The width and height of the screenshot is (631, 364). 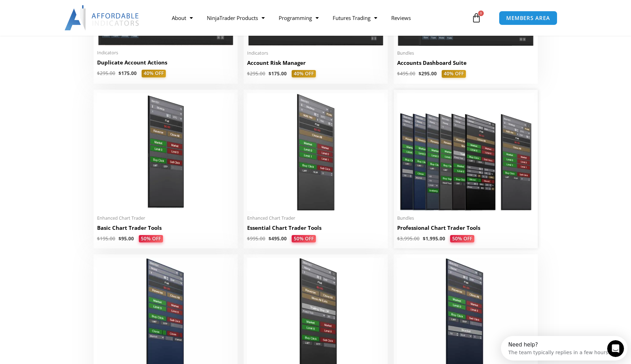 I want to click on h2: Professional Chart Trader Tools, so click(x=465, y=228).